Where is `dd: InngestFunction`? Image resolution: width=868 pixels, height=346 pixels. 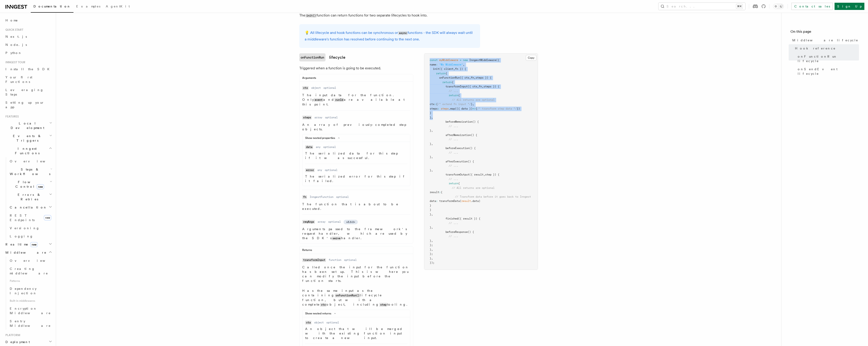
dd: InngestFunction is located at coordinates (322, 197).